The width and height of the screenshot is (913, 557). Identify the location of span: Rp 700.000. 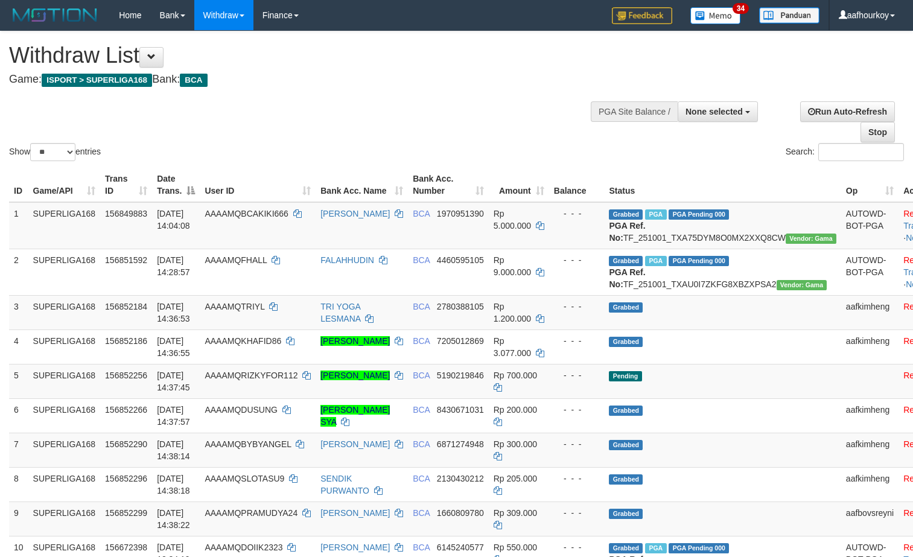
(515, 375).